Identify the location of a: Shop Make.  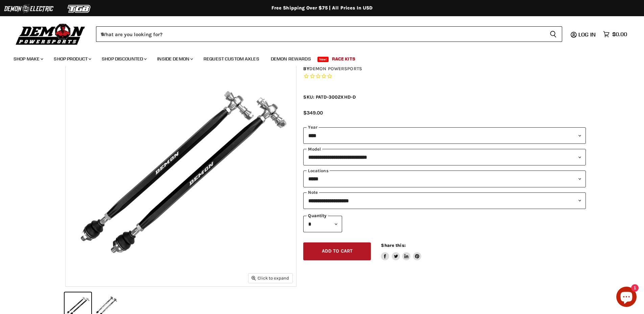
(28, 59).